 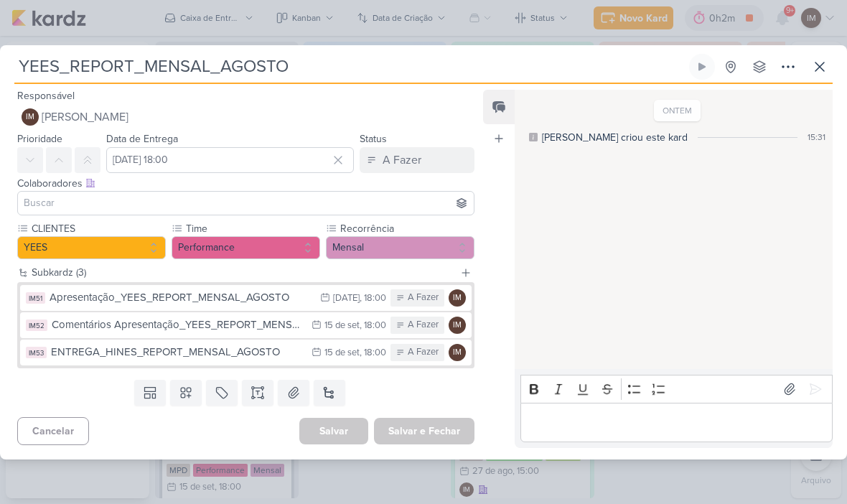 I want to click on button: Cancelar, so click(x=53, y=431).